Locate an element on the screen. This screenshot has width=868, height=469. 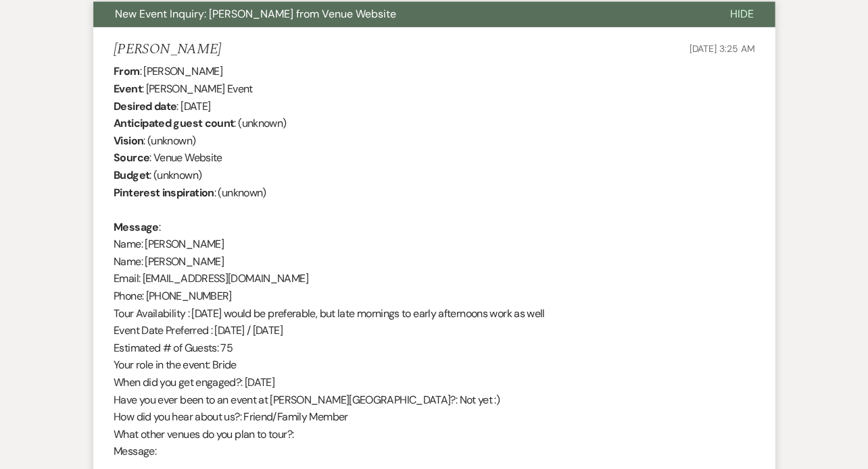
b: Desired date is located at coordinates (145, 105).